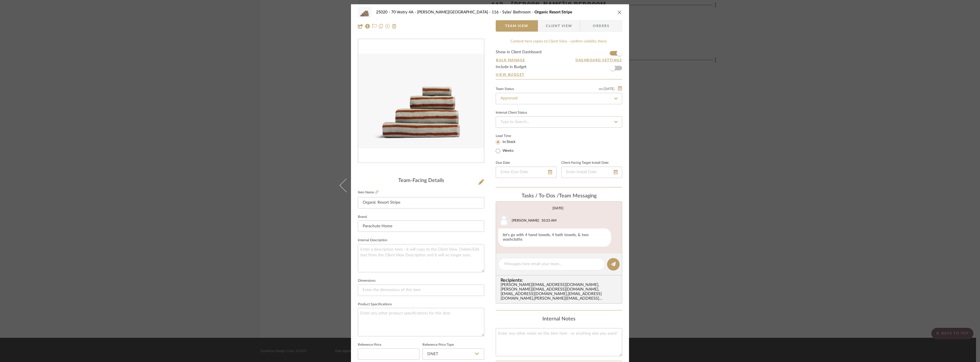  Describe the element at coordinates (503, 163) in the screenshot. I see `label: Due Date` at that location.